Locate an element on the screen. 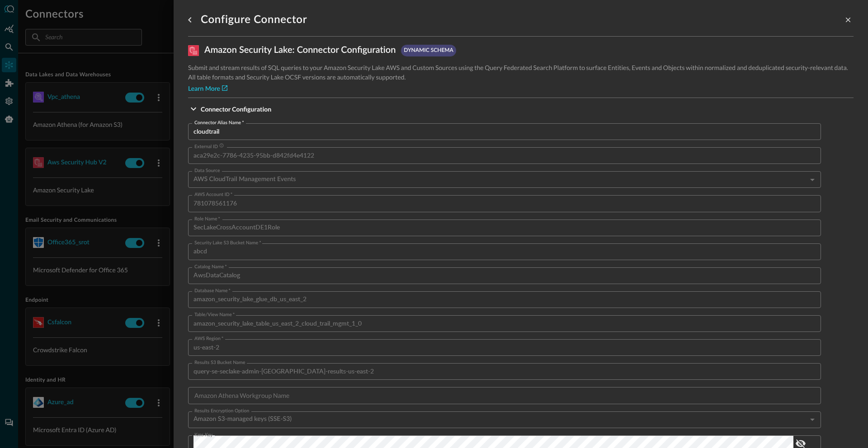  div: External ID is located at coordinates (209, 147).